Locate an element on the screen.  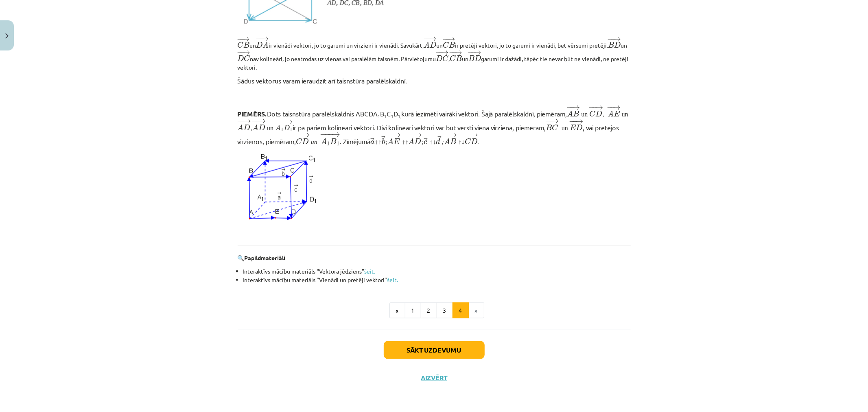
span: d is located at coordinates (438, 141).